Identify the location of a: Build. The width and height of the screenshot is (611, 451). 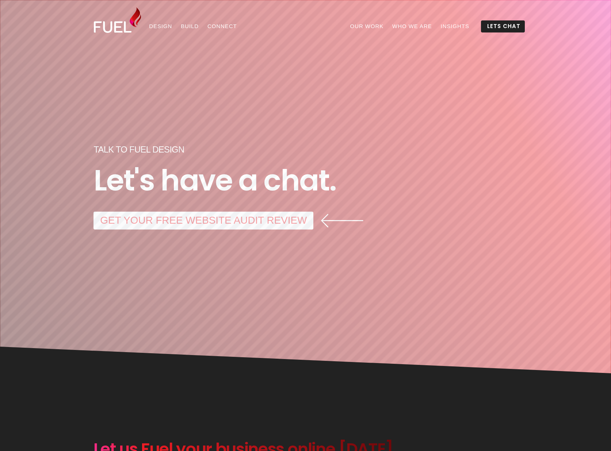
(189, 26).